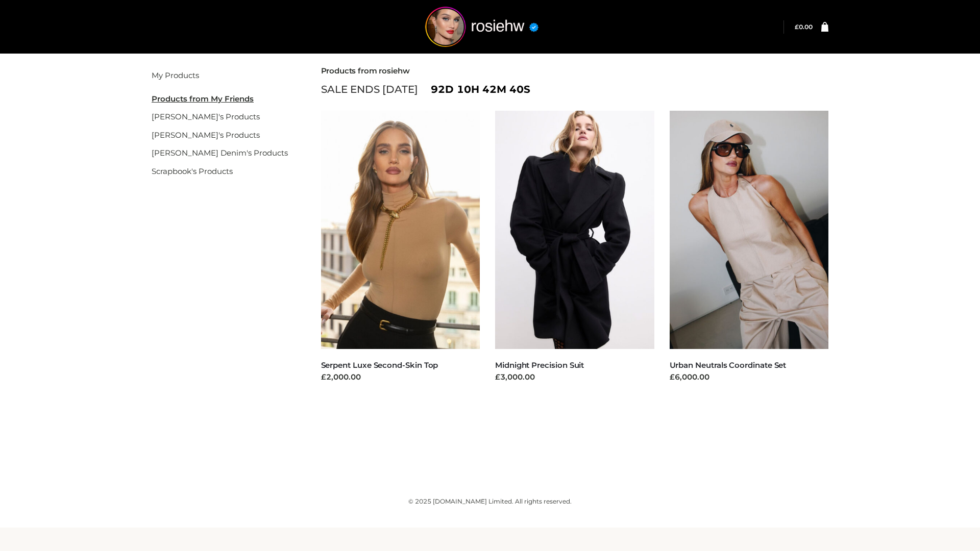  What do you see at coordinates (748, 377) in the screenshot?
I see `div: £6,000.00` at bounding box center [748, 377].